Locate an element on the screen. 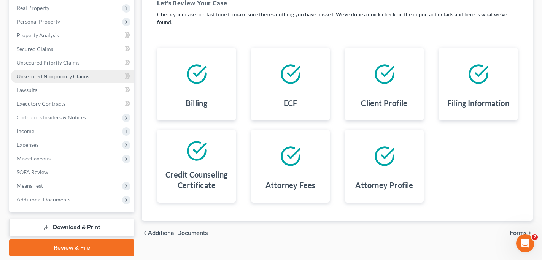  button: go back is located at coordinates (12, 10).